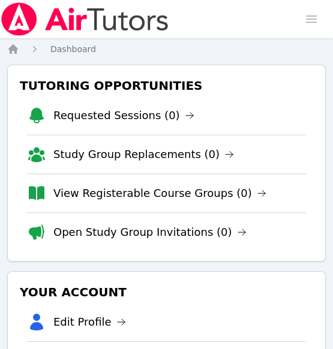 Image resolution: width=333 pixels, height=349 pixels. I want to click on a: Edit Profile, so click(89, 322).